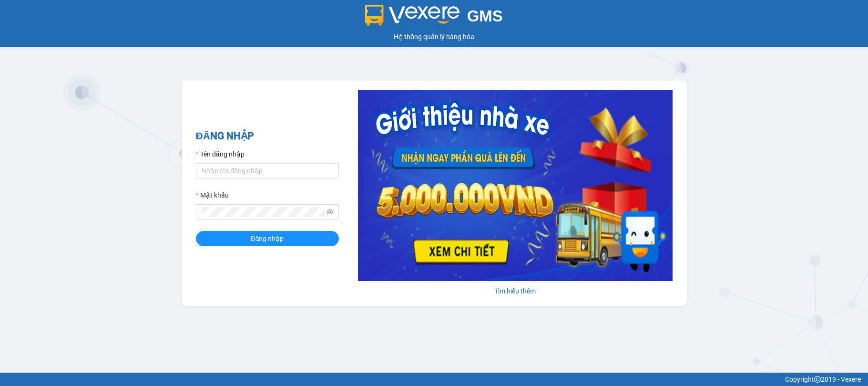 The height and width of the screenshot is (386, 868). I want to click on span: GMS, so click(485, 15).